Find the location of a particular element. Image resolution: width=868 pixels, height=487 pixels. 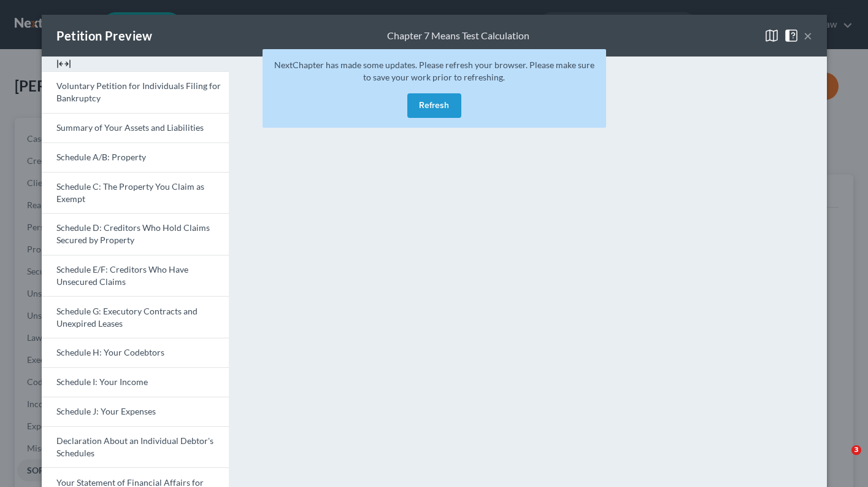

span: Summary of Your Assets and Liabilities is located at coordinates (130, 127).